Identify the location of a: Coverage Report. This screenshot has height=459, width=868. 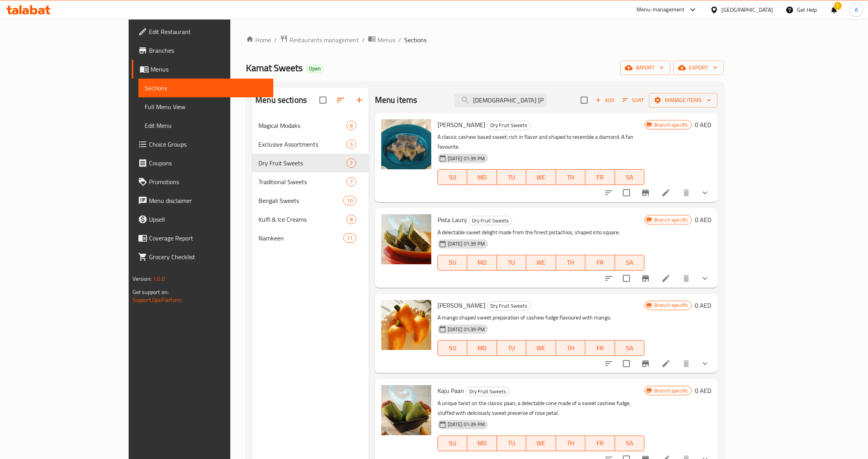
(203, 238).